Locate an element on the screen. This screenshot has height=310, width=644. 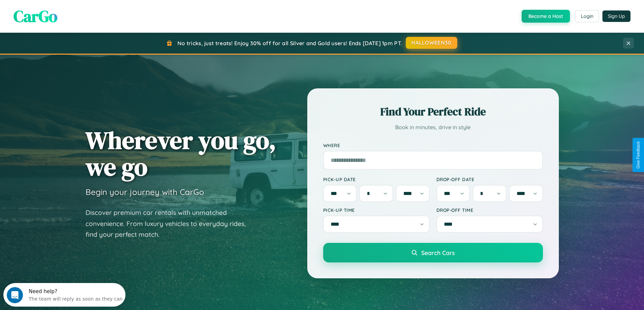
label: Pick-up Time is located at coordinates (376, 210).